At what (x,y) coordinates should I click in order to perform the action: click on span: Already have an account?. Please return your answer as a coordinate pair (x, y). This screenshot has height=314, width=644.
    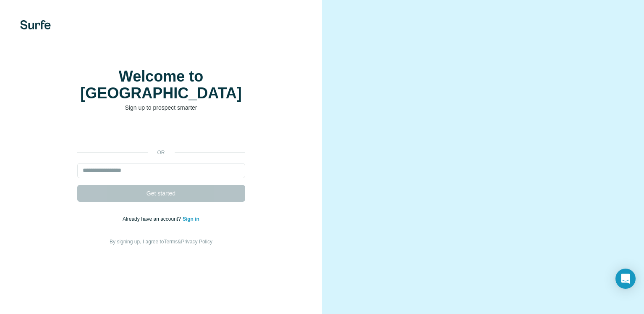
    Looking at the image, I should click on (153, 219).